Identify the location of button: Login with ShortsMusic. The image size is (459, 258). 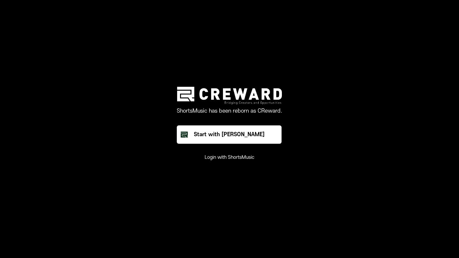
(230, 157).